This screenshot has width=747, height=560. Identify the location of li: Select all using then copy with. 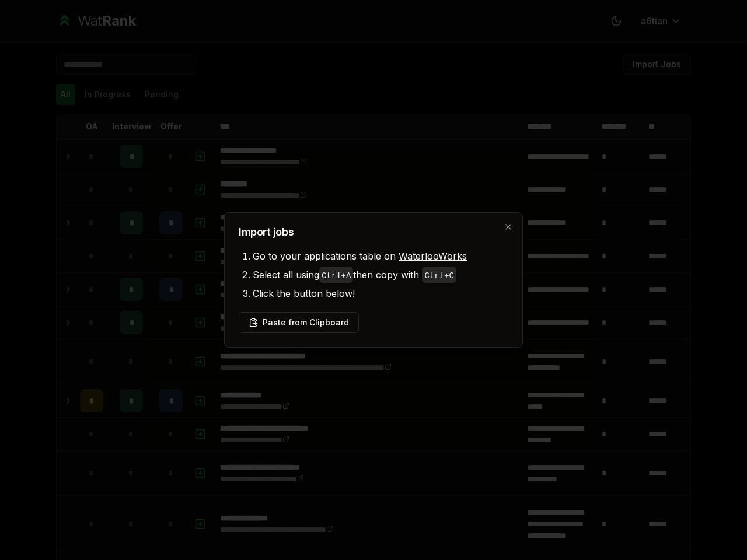
(380, 275).